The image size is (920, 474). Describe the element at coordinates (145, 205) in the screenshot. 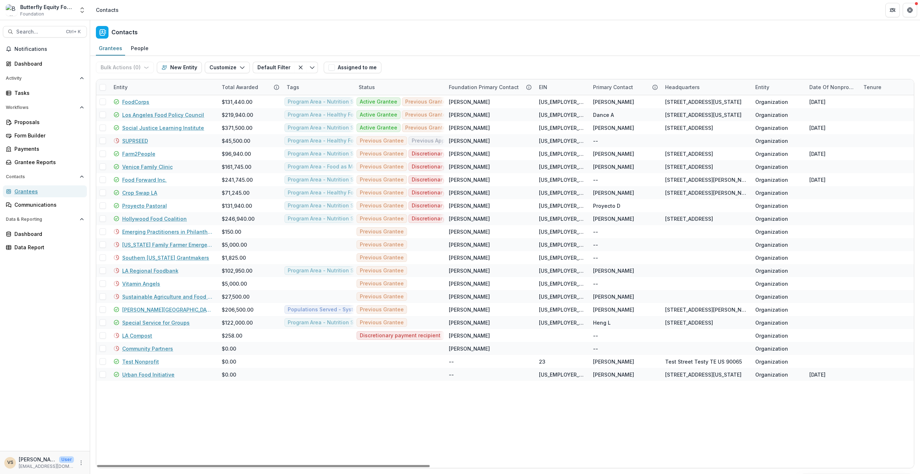

I see `a: Proyecto Pastoral` at that location.